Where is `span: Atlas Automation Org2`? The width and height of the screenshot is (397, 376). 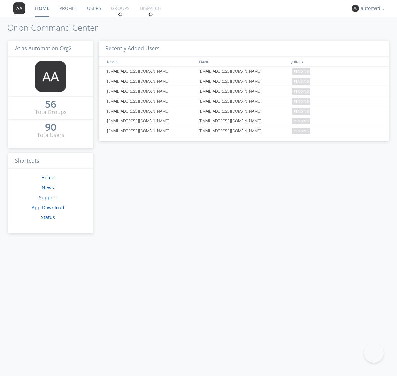 span: Atlas Automation Org2 is located at coordinates (43, 48).